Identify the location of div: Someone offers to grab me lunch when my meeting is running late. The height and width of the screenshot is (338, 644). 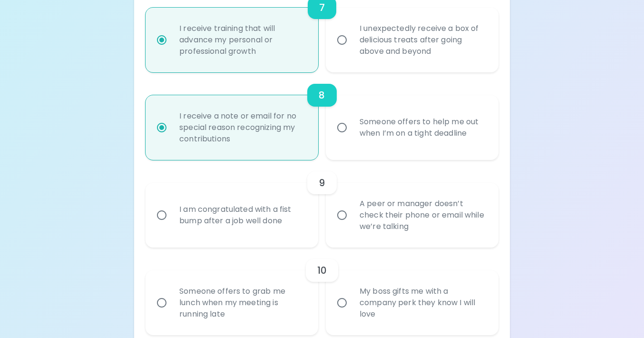
(242, 302).